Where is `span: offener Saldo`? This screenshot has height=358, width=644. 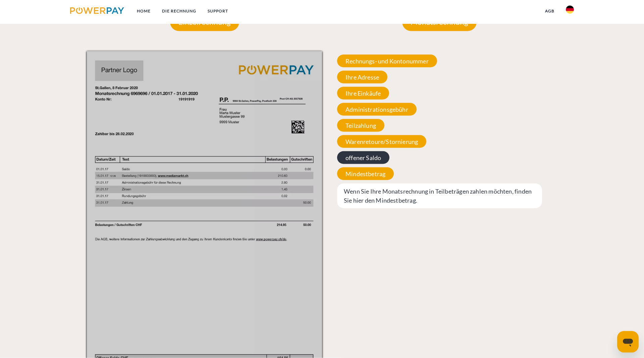
span: offener Saldo is located at coordinates (363, 158).